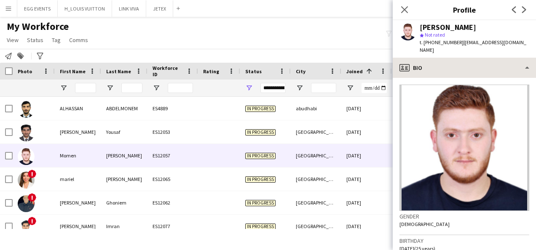 The height and width of the screenshot is (250, 536). Describe the element at coordinates (180, 88) in the screenshot. I see `input: Workforce ID Filter Input` at that location.